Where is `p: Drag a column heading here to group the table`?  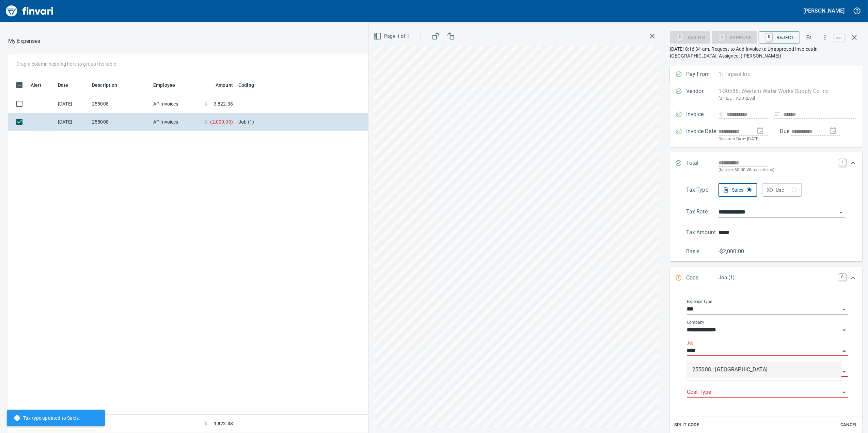 p: Drag a column heading here to group the table is located at coordinates (66, 64).